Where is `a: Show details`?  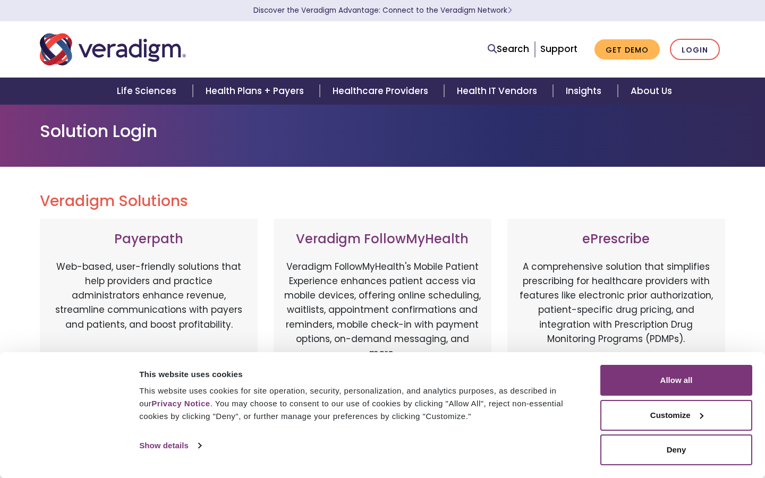
a: Show details is located at coordinates (170, 446).